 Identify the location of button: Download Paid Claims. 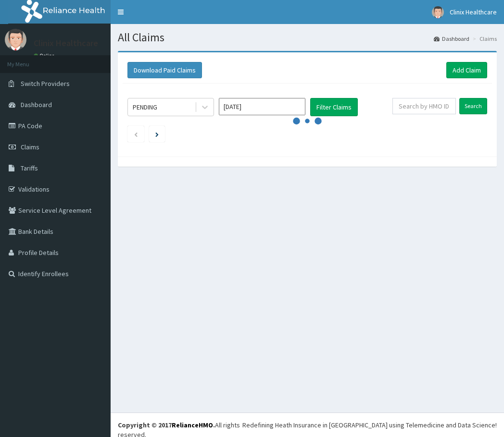
(164, 70).